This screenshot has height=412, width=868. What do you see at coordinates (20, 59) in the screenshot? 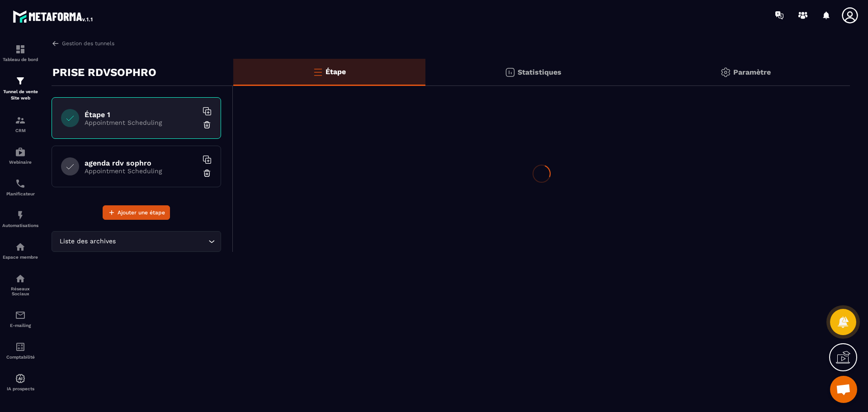
I see `p: Tableau de bord` at bounding box center [20, 59].